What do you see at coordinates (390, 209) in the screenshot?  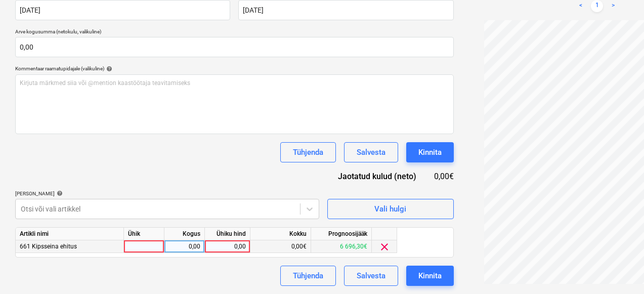 I see `div: Vali hulgi` at bounding box center [390, 209].